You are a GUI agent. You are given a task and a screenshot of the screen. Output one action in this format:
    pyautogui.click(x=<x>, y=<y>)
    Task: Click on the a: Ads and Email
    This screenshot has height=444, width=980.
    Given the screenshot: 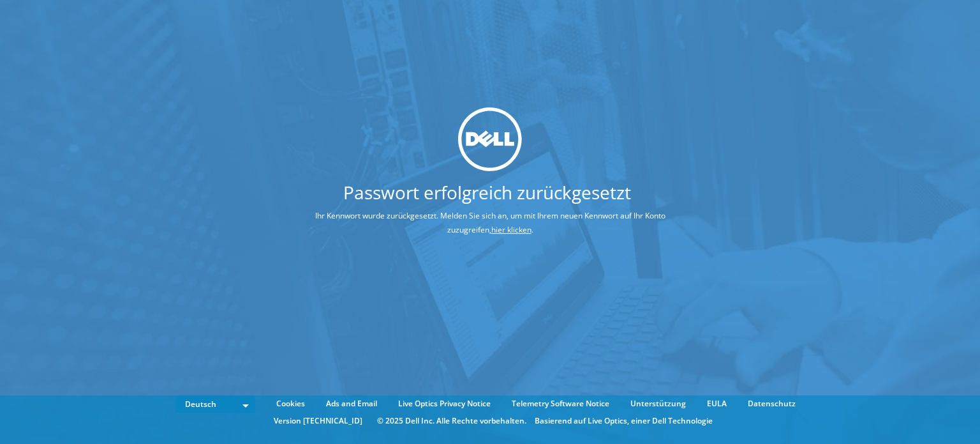 What is the action you would take?
    pyautogui.click(x=351, y=403)
    